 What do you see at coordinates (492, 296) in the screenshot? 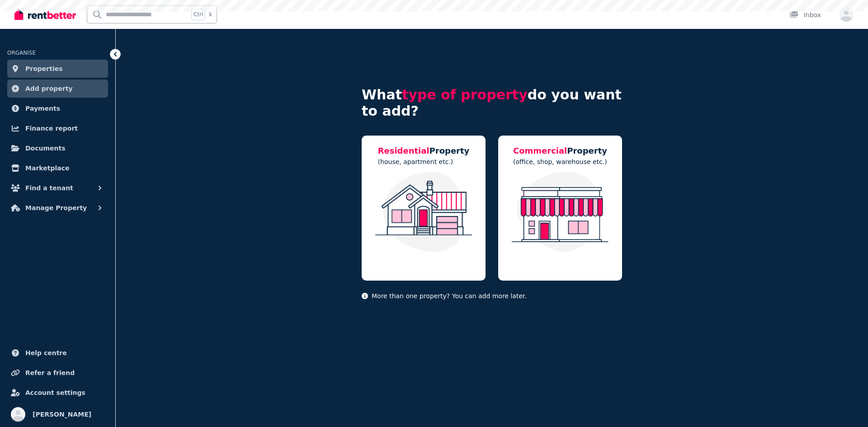
I see `p: More than one property? You can add more later.` at bounding box center [492, 296].